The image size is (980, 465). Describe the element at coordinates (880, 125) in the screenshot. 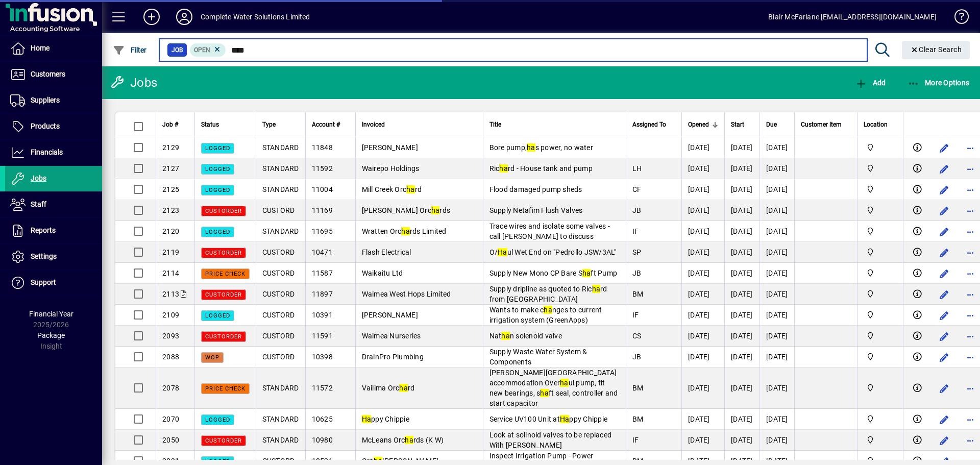

I see `div: Location` at that location.